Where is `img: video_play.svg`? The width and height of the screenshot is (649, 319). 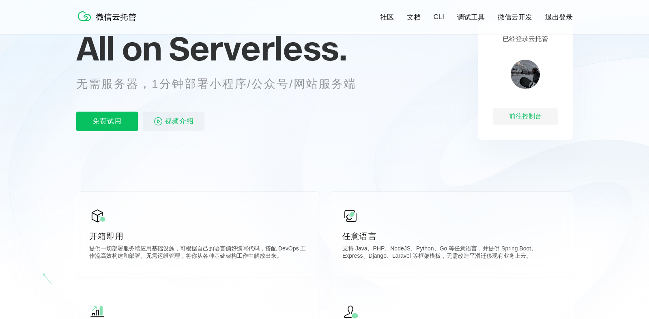 img: video_play.svg is located at coordinates (158, 121).